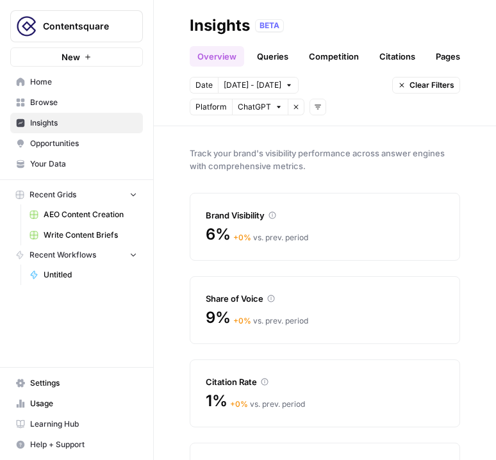 The image size is (496, 460). Describe the element at coordinates (334, 56) in the screenshot. I see `a: Competition` at that location.